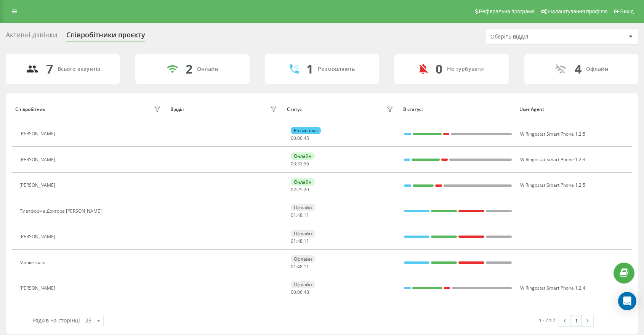 The image size is (644, 335). I want to click on div: 4, so click(578, 69).